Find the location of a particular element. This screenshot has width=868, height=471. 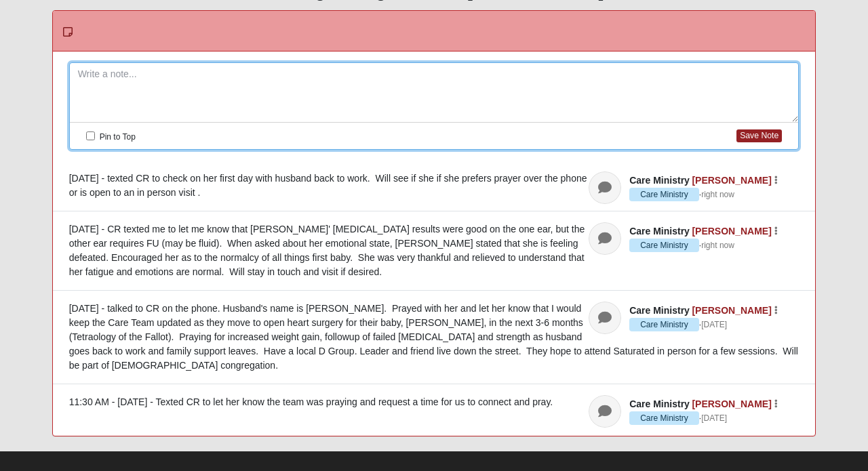

a: Page Properties (Alt+P) is located at coordinates (847, 456).